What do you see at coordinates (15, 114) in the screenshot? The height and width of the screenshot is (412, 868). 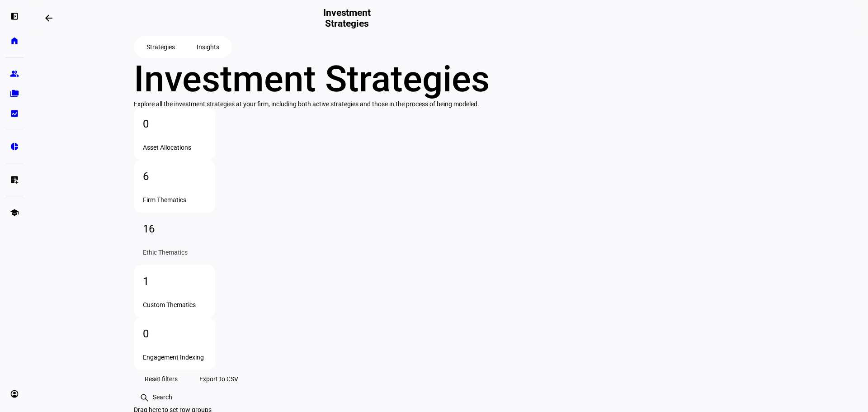 I see `eth-mat-symbol: bid_landscape` at bounding box center [15, 114].